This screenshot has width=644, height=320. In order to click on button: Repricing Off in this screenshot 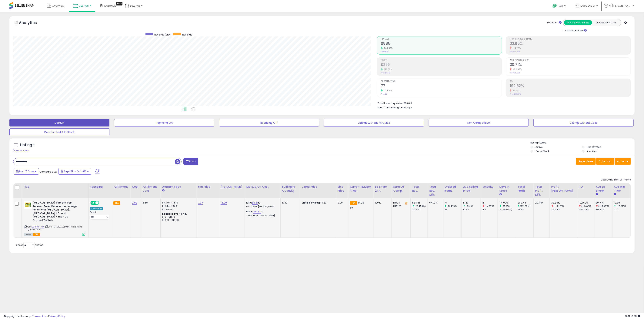, I will do `click(269, 122)`.